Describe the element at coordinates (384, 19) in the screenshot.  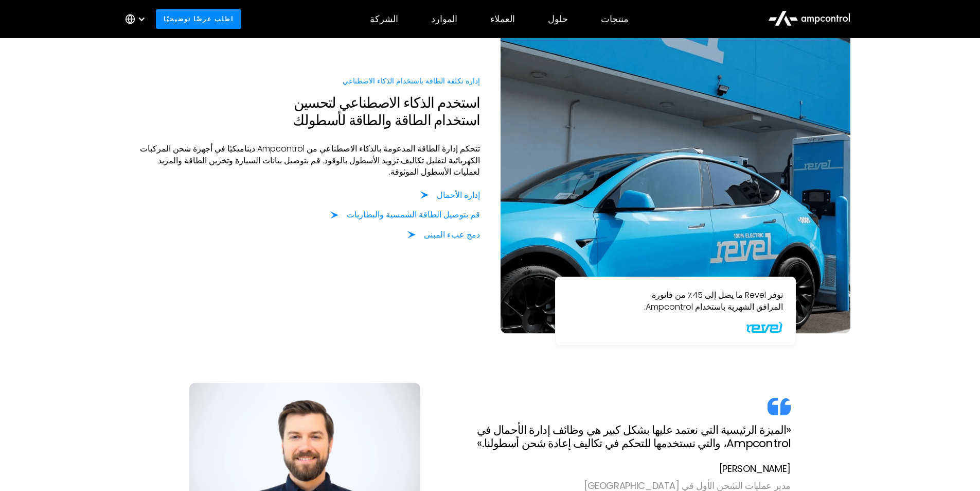
I see `div: الشركة` at that location.